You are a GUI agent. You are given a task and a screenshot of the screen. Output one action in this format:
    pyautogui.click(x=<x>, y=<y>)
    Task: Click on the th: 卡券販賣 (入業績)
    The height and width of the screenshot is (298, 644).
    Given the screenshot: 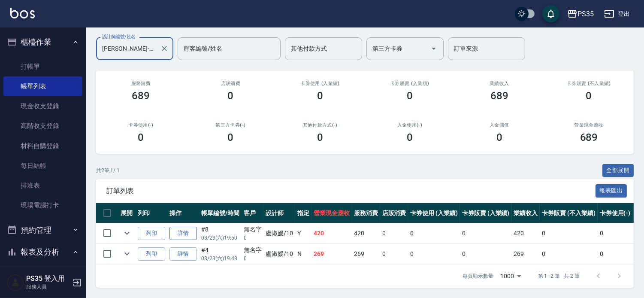 What is the action you would take?
    pyautogui.click(x=485, y=213)
    